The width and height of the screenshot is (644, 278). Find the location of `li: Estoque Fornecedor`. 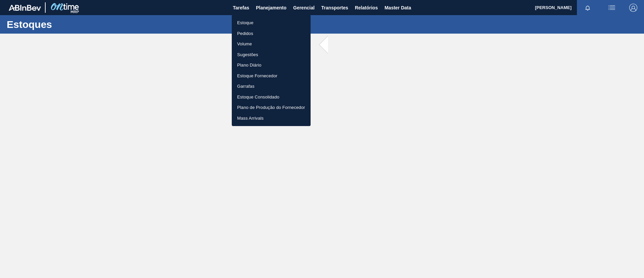

li: Estoque Fornecedor is located at coordinates (271, 76).